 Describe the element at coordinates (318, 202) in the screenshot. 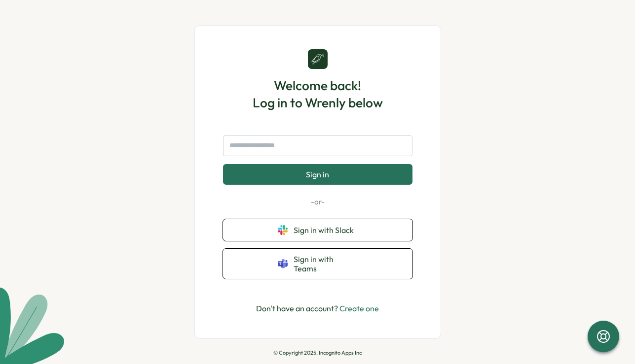

I see `p: -or-` at that location.